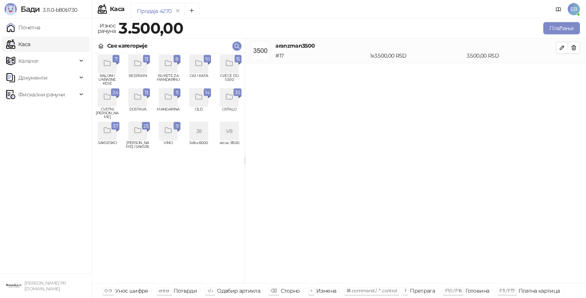 The height and width of the screenshot is (298, 586). I want to click on div: Измена, so click(326, 291).